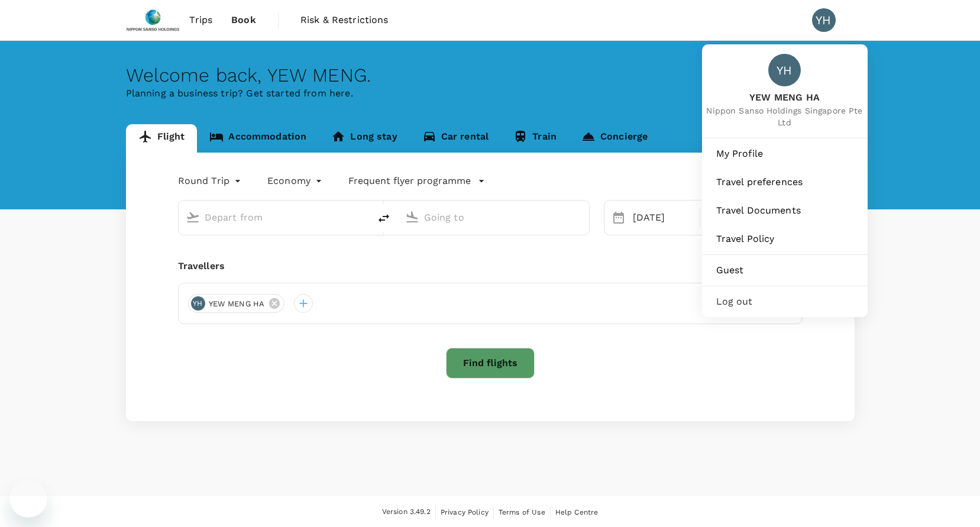 The height and width of the screenshot is (527, 980). Describe the element at coordinates (417, 181) in the screenshot. I see `button: Frequent flyer programme` at that location.